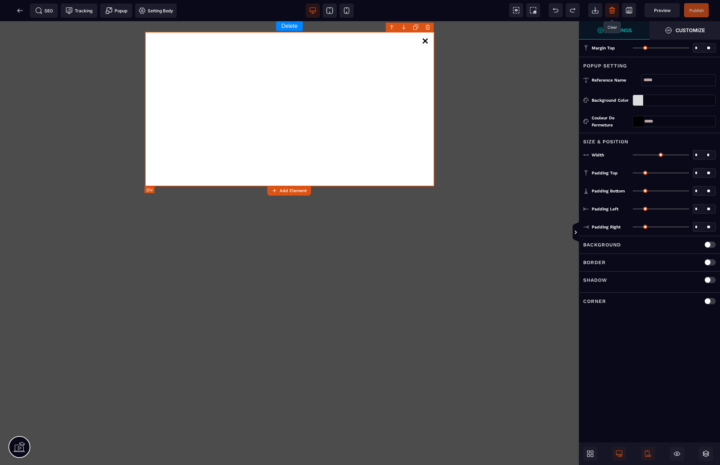 The width and height of the screenshot is (720, 465). Describe the element at coordinates (517, 10) in the screenshot. I see `span: View components` at that location.